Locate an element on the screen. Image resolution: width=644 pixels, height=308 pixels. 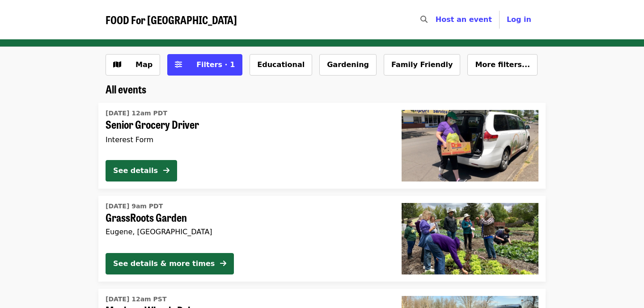
span: Filters · 1 is located at coordinates (215, 65).